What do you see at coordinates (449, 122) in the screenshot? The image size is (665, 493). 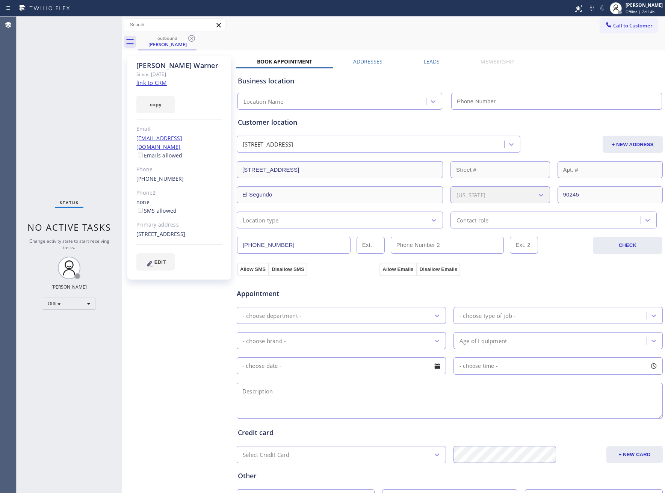 I see `div: Customer location` at bounding box center [449, 122].